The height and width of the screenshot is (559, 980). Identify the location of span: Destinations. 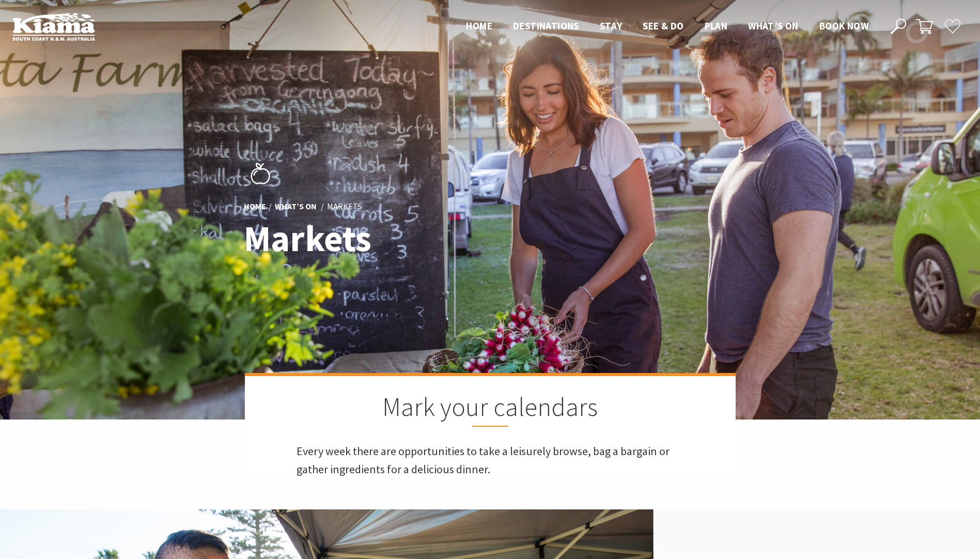
(546, 26).